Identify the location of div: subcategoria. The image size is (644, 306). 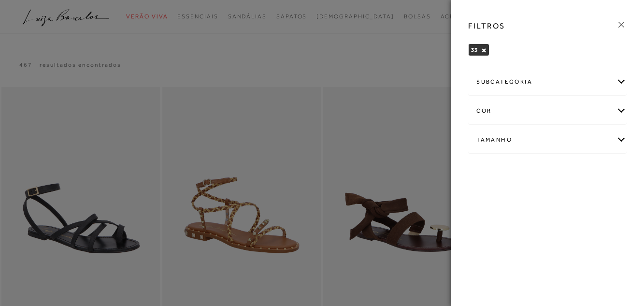
(547, 81).